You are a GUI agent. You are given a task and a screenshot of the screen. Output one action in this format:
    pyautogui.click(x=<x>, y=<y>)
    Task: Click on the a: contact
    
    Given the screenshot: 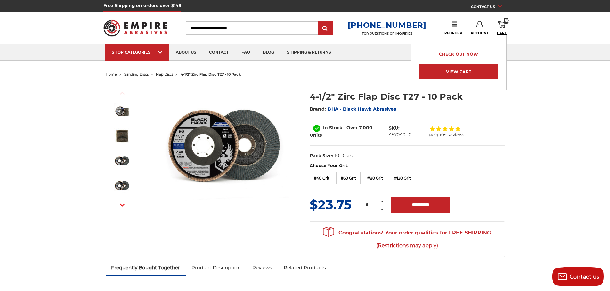 What is the action you would take?
    pyautogui.click(x=219, y=52)
    